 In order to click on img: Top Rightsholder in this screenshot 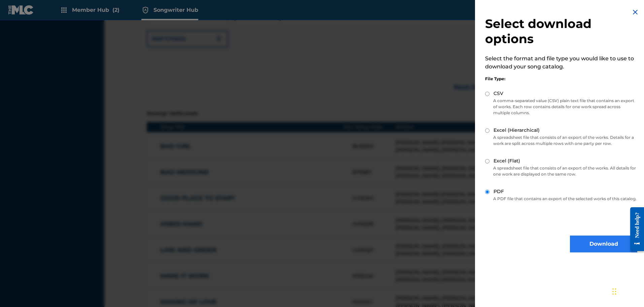, I will do `click(146, 10)`.